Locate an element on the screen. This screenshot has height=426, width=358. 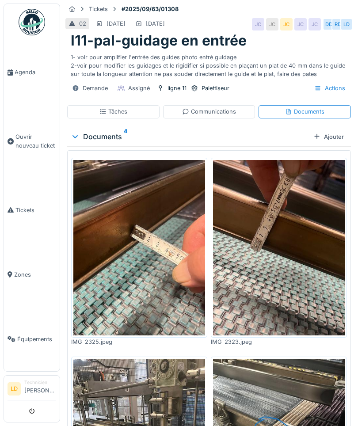
span: Agenda is located at coordinates (35, 72).